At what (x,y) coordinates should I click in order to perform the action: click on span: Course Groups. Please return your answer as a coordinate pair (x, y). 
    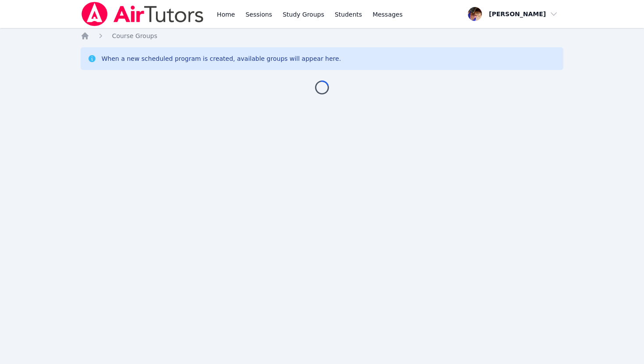
    Looking at the image, I should click on (135, 36).